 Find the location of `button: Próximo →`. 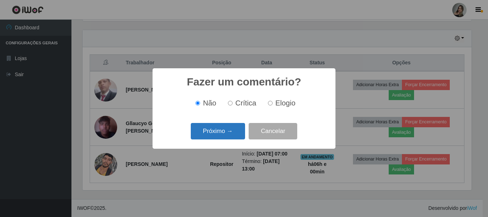

button: Próximo → is located at coordinates (218, 131).